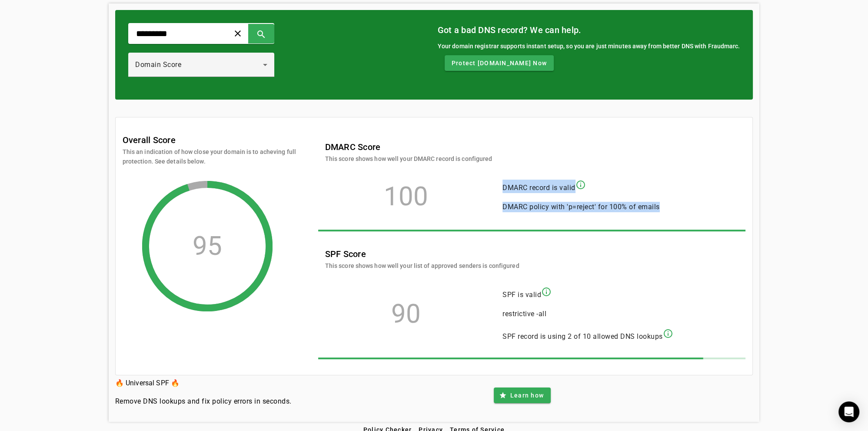  What do you see at coordinates (204, 402) in the screenshot?
I see `h4: Remove DNS lookups and fix policy errors in seconds.` at bounding box center [204, 402].